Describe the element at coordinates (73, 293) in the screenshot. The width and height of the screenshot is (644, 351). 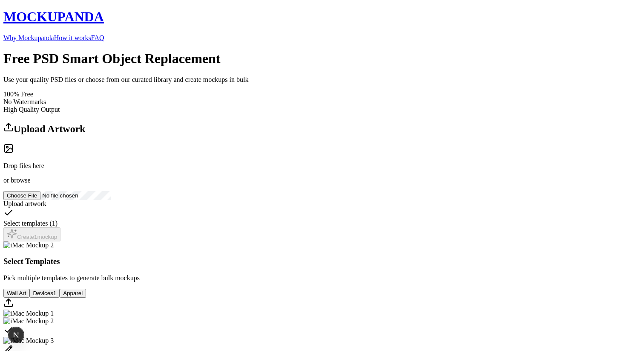
I see `button: Apparel` at that location.